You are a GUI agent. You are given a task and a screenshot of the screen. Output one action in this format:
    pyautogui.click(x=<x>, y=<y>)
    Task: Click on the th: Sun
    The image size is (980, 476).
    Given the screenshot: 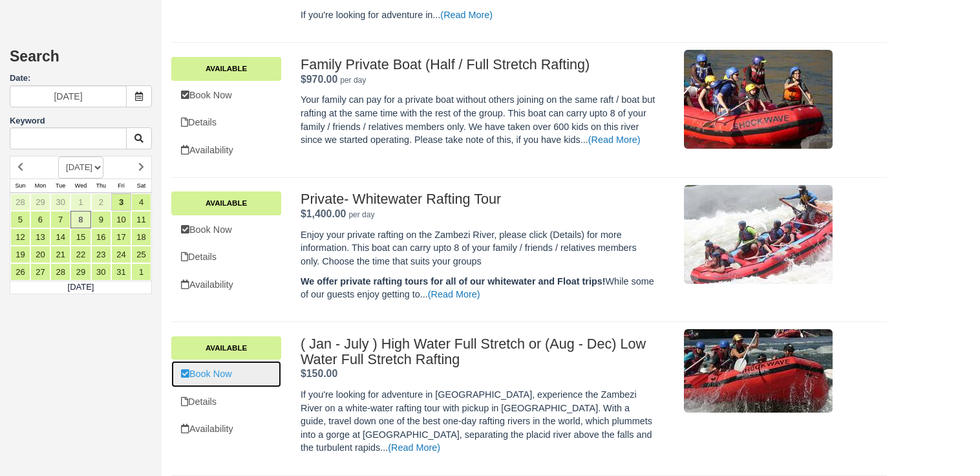 What is the action you would take?
    pyautogui.click(x=20, y=185)
    